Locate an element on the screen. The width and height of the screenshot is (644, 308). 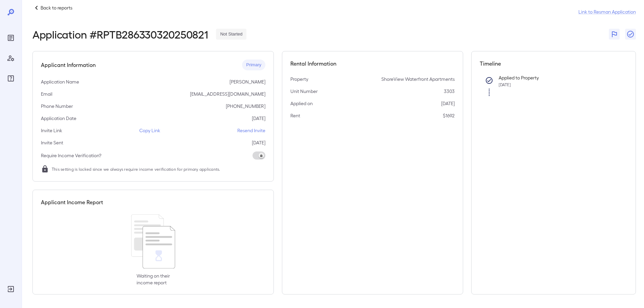
div: FAQ is located at coordinates (11, 78).